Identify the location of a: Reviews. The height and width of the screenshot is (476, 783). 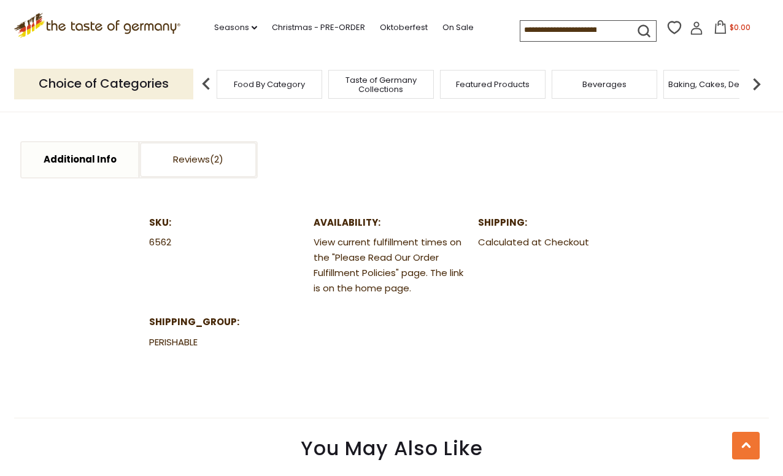
(198, 160).